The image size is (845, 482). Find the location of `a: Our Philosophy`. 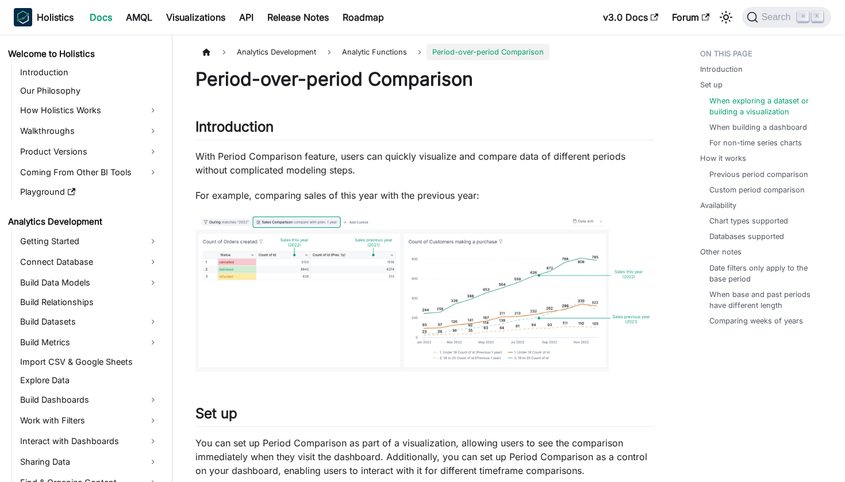

a: Our Philosophy is located at coordinates (89, 91).